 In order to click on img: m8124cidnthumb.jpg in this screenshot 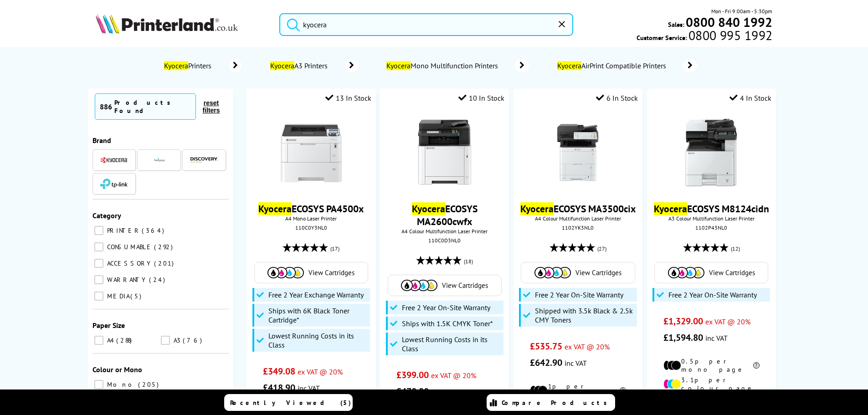, I will do `click(711, 153)`.